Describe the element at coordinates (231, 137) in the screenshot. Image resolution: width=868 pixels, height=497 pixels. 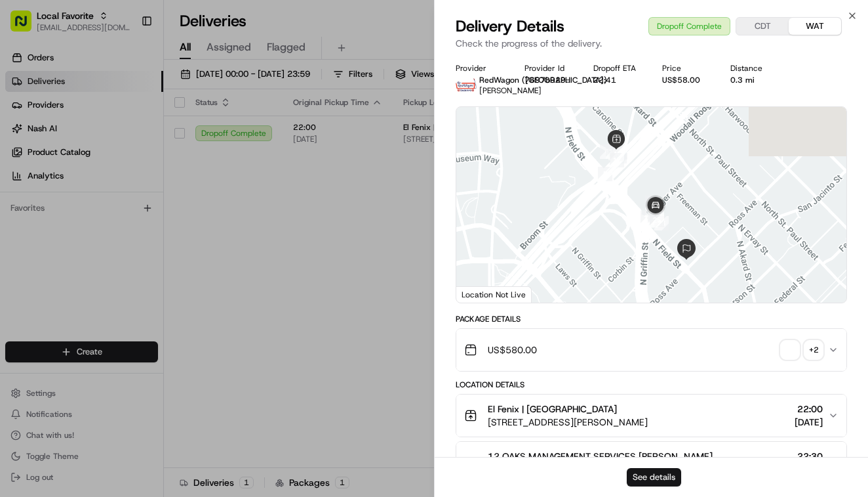
I see `button: Start new chat` at that location.